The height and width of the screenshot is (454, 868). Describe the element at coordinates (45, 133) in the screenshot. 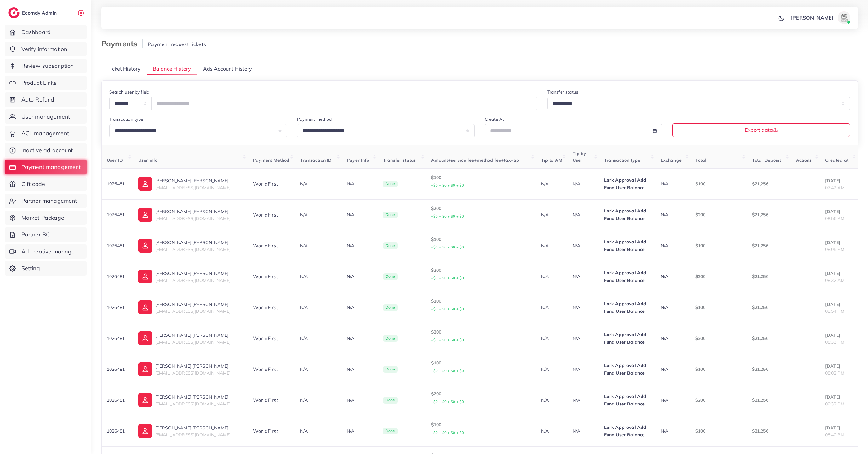

I see `span: ACL management` at that location.